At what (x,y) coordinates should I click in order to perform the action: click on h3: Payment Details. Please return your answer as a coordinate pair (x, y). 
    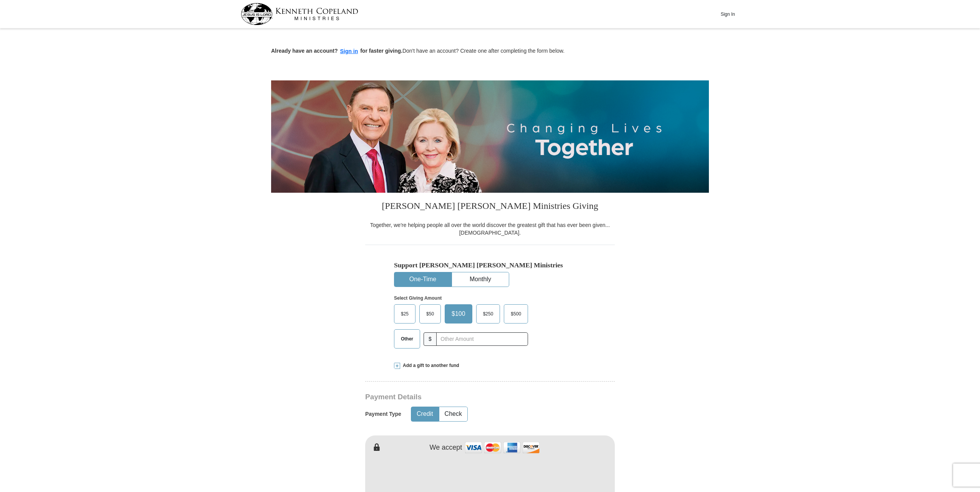
    Looking at the image, I should click on (463, 397).